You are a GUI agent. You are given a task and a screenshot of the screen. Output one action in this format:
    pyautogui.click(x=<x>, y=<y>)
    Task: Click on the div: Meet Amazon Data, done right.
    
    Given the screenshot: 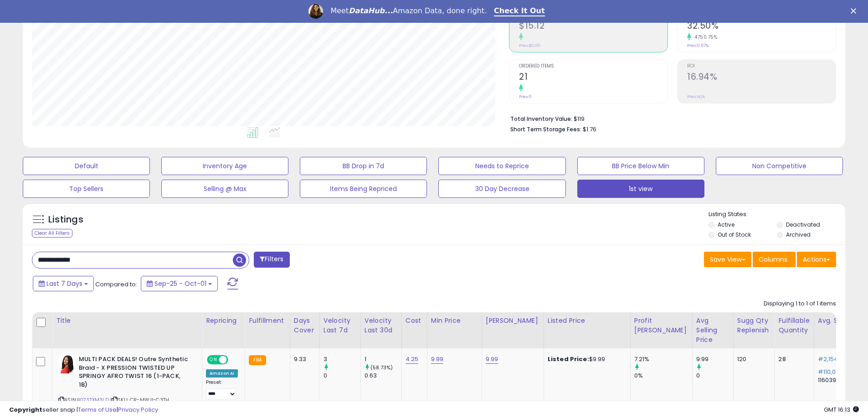 What is the action you would take?
    pyautogui.click(x=408, y=11)
    